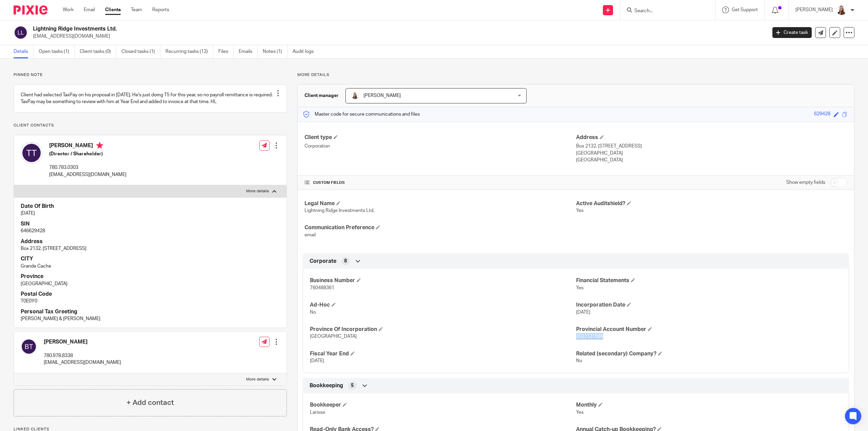 The image size is (868, 431). Describe the element at coordinates (709, 329) in the screenshot. I see `h4: Provincial Account Number` at that location.